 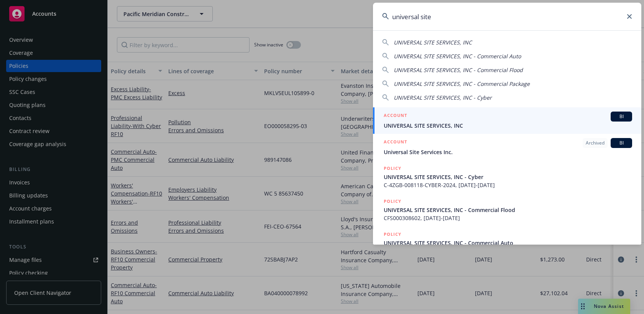 I want to click on a: POLICYUNIVERSAL SITE SERVICES, INC - Commercial Auto, so click(x=507, y=243).